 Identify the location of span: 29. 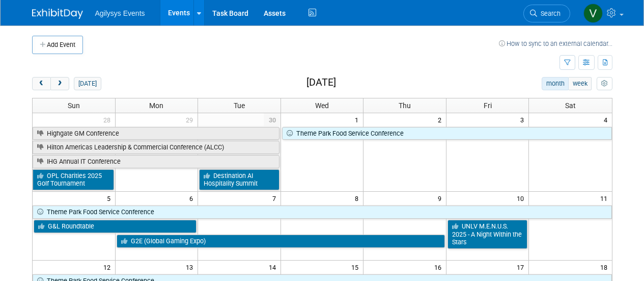
(191, 119).